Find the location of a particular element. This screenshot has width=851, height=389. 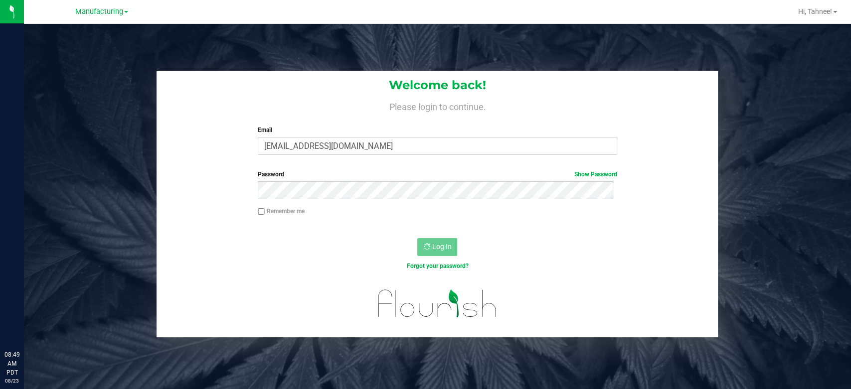

span: Log In is located at coordinates (441, 247).